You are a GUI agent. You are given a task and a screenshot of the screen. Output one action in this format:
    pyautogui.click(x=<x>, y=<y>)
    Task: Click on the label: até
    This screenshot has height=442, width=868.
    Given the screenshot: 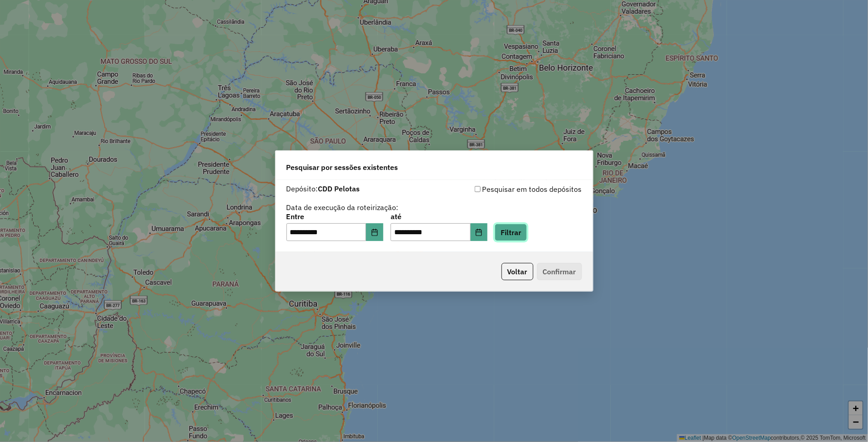 What is the action you would take?
    pyautogui.click(x=439, y=216)
    